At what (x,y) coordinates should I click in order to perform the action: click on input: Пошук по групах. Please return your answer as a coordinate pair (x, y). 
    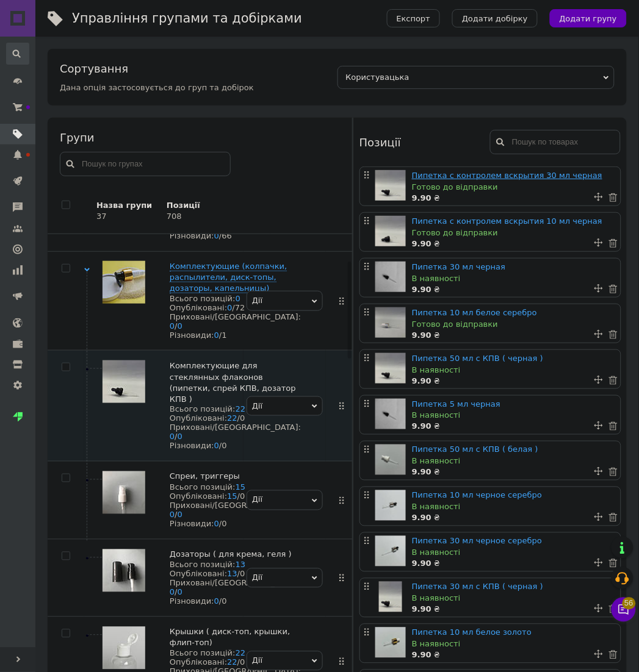
    Looking at the image, I should click on (145, 164).